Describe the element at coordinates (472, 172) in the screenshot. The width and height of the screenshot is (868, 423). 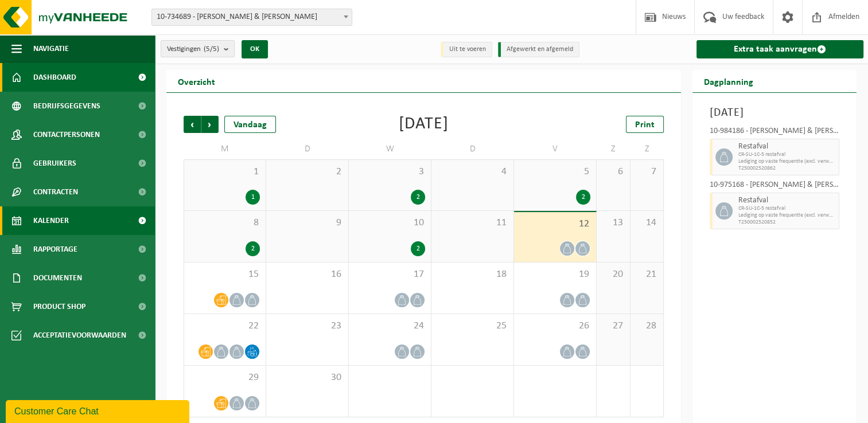
I see `span: 4` at that location.